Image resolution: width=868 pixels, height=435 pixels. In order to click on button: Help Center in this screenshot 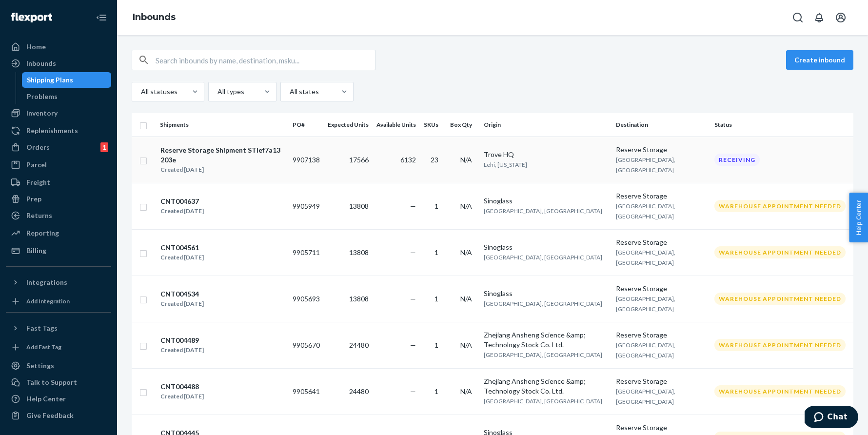, I will do `click(858, 218)`.